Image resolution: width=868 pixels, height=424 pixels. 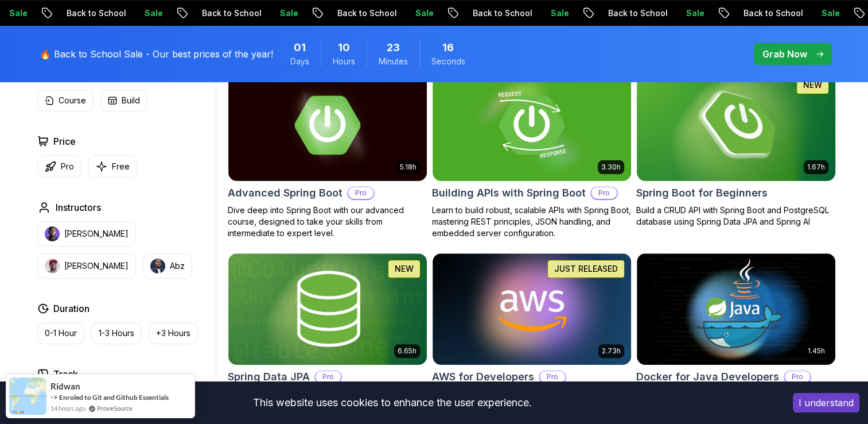 What do you see at coordinates (344, 48) in the screenshot?
I see `span: 10 Hours` at bounding box center [344, 48].